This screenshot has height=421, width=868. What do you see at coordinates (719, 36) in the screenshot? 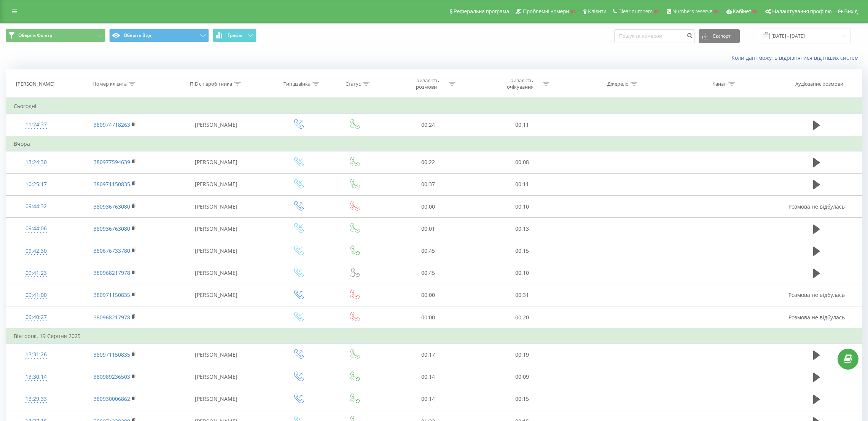
I see `button: Експорт` at bounding box center [719, 36].